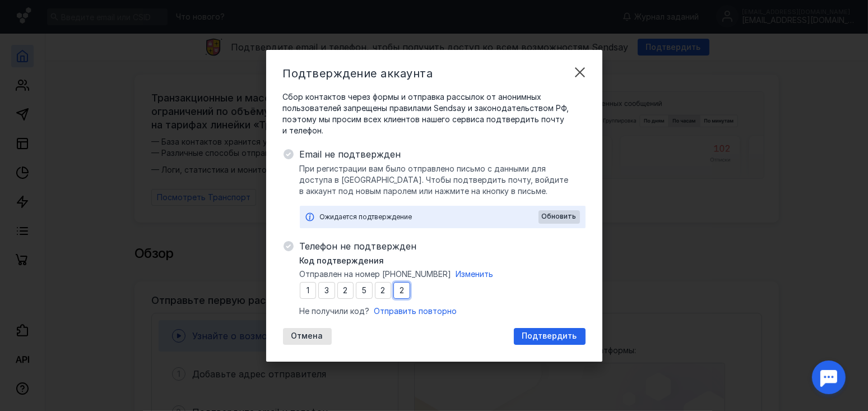  Describe the element at coordinates (416, 310) in the screenshot. I see `span: Отправить повторно` at that location.